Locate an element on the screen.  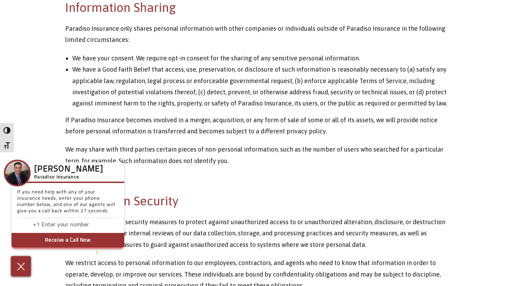
button: Receive a Call Now is located at coordinates (68, 241).